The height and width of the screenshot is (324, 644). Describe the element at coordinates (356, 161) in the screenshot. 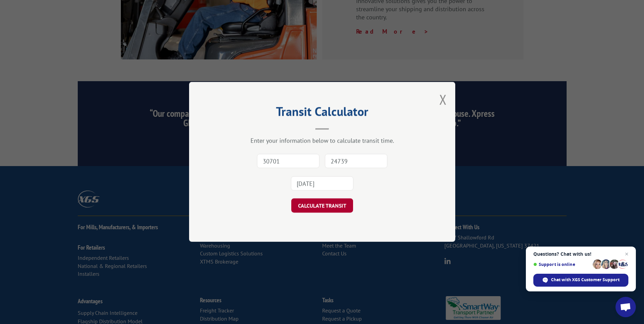

I see `input: Dest. Zip` at that location.